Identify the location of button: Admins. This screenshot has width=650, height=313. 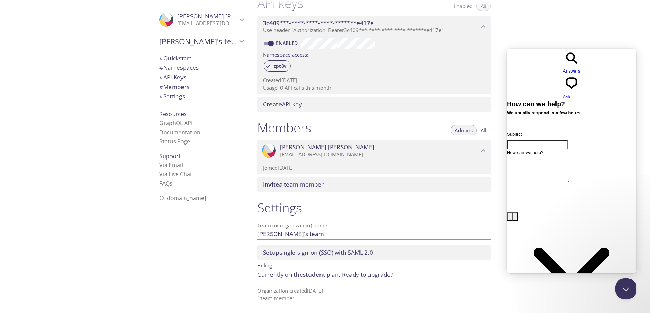
(464, 130).